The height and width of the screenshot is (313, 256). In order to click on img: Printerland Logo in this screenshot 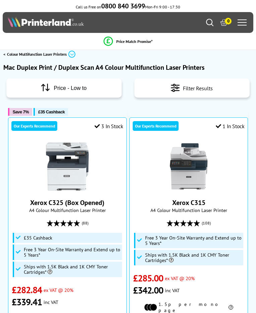, I will do `click(46, 22)`.